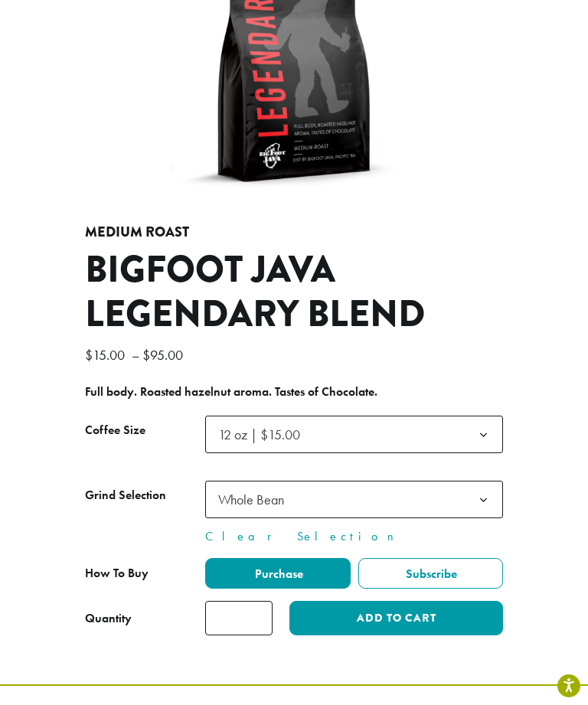 This screenshot has height=705, width=588. Describe the element at coordinates (353, 537) in the screenshot. I see `a: Clear Selection` at that location.